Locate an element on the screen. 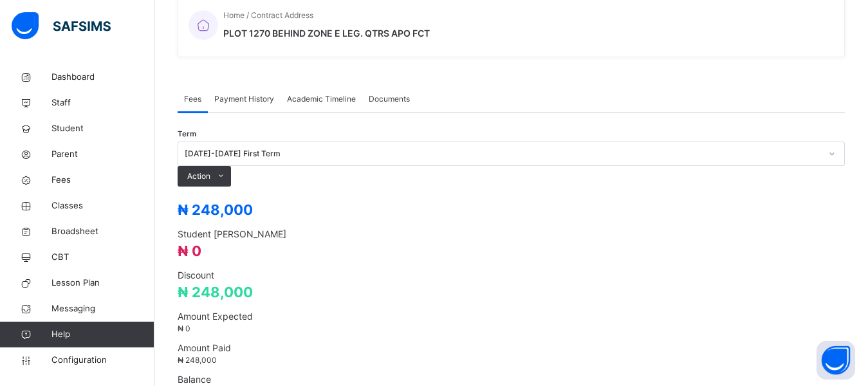 This screenshot has width=868, height=386. button: Open asap is located at coordinates (835, 360).